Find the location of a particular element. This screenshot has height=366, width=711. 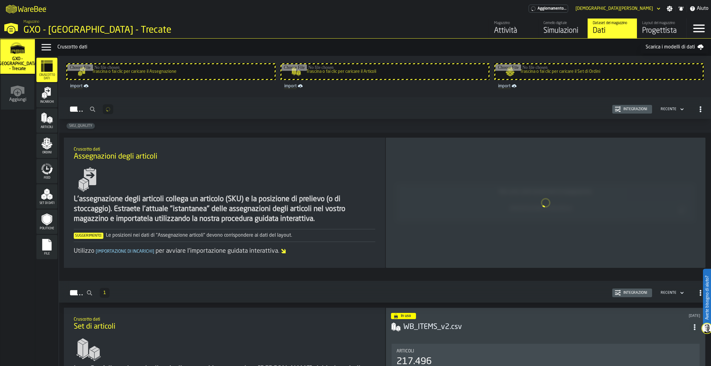

div: Dati is located at coordinates (612, 31).